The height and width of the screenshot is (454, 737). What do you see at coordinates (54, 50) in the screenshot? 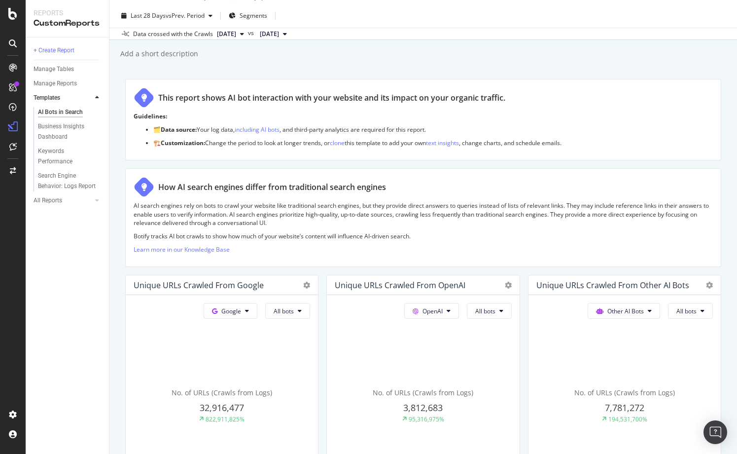
I see `div: + Create Report` at bounding box center [54, 50].